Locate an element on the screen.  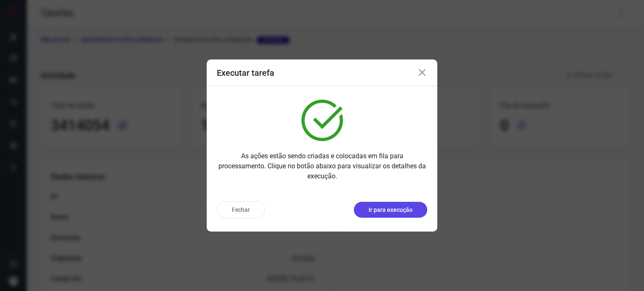
button: Fechar is located at coordinates (241, 210).